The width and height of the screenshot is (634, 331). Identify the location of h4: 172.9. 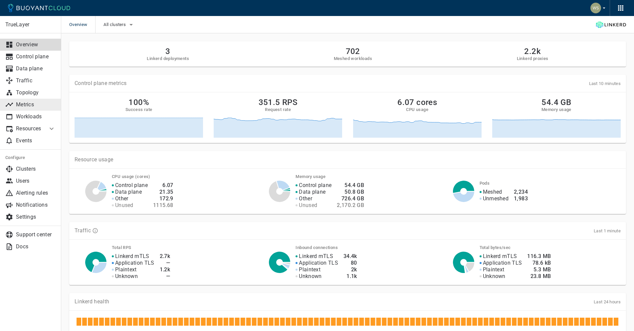
(163, 198).